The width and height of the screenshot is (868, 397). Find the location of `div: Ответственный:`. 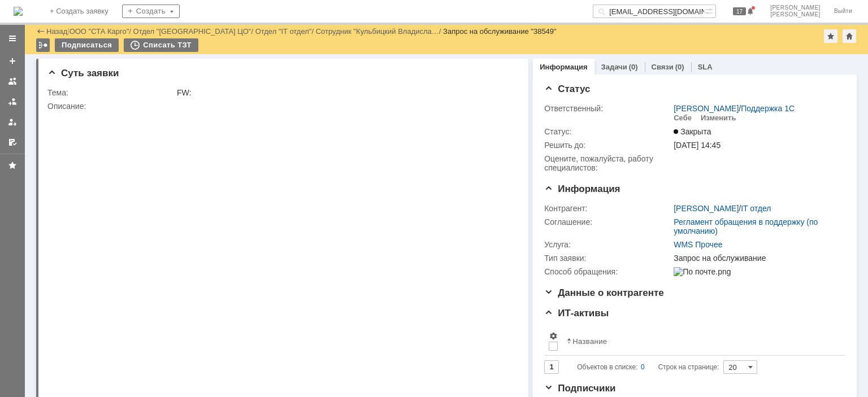

div: Ответственный: is located at coordinates (607, 109).